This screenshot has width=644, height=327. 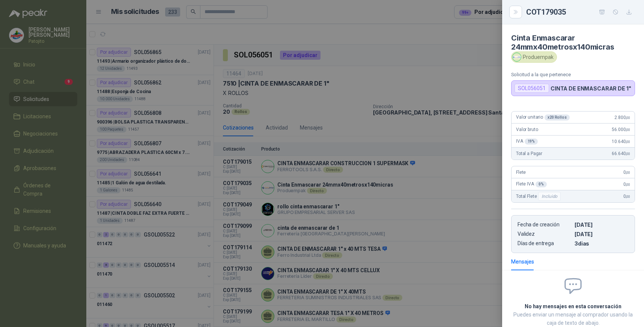 What do you see at coordinates (621, 130) in the screenshot?
I see `span: 56.000` at bounding box center [621, 130].